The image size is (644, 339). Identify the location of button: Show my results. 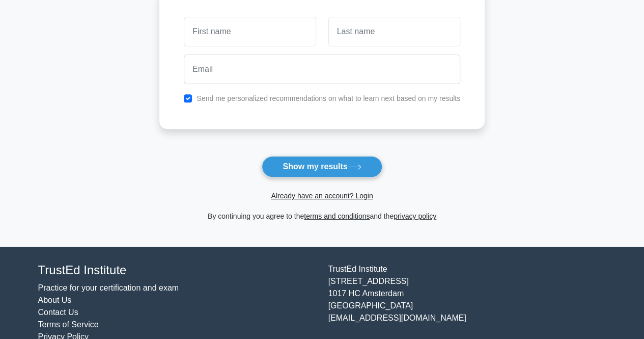
(322, 167).